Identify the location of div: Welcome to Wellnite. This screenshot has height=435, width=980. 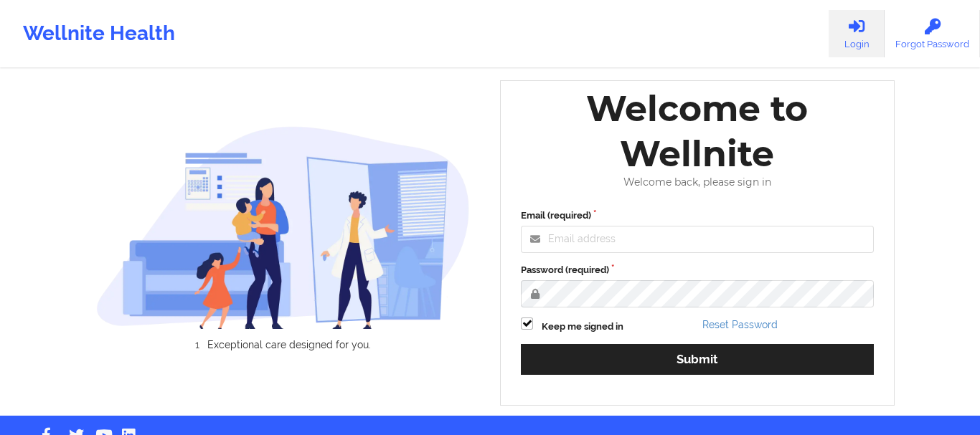
(698, 131).